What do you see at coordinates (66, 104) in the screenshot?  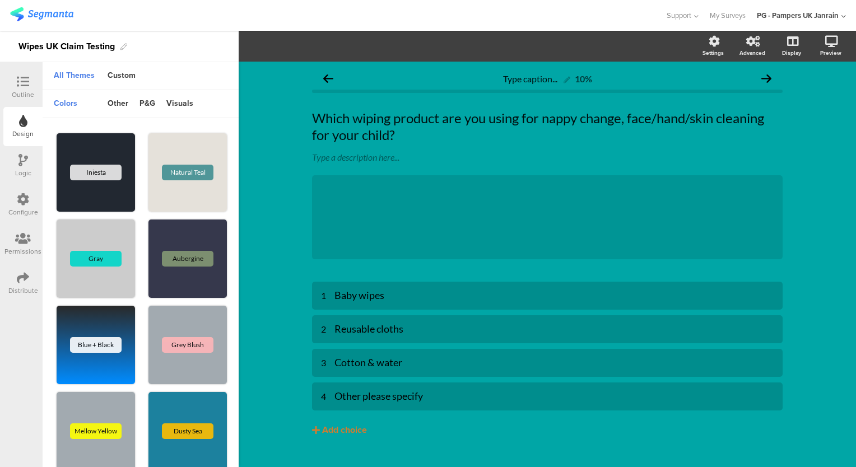 I see `div: colors` at bounding box center [66, 104].